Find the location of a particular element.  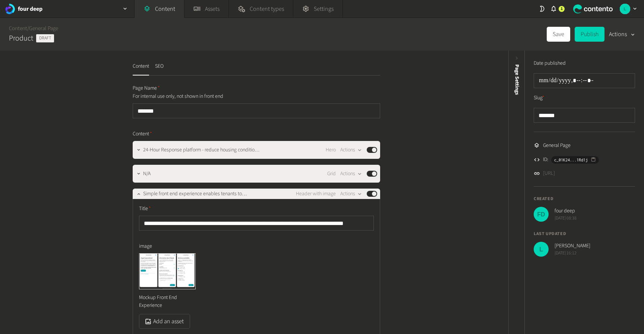

span: Page Name is located at coordinates (146, 88).